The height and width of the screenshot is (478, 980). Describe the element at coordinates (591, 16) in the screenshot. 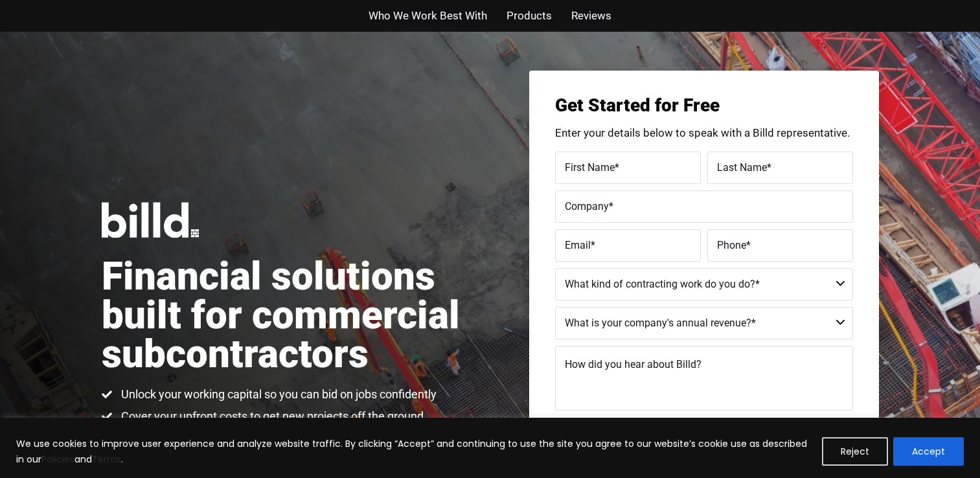

I see `a: Reviews` at that location.